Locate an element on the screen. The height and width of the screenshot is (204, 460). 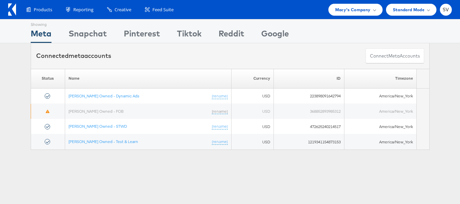
span: Macy's Company is located at coordinates (353, 10).